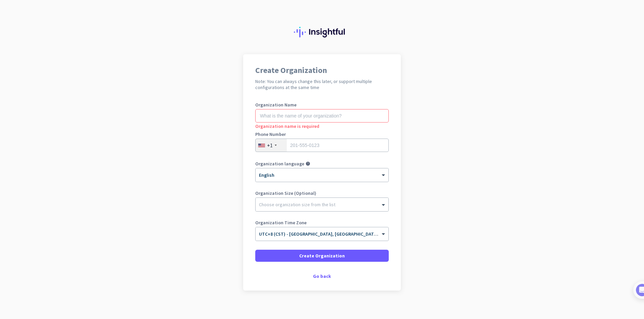 The image size is (644, 319). I want to click on div: +1, so click(270, 145).